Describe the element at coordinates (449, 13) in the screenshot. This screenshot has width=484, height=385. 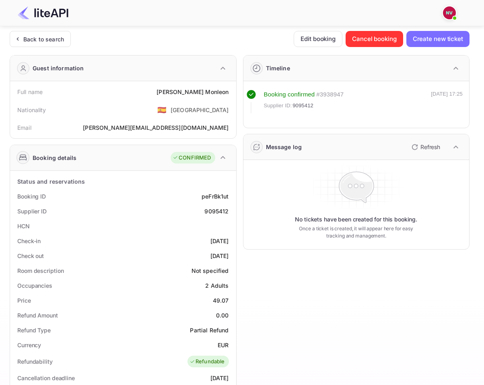
I see `img: Nicholas Valbusa` at that location.